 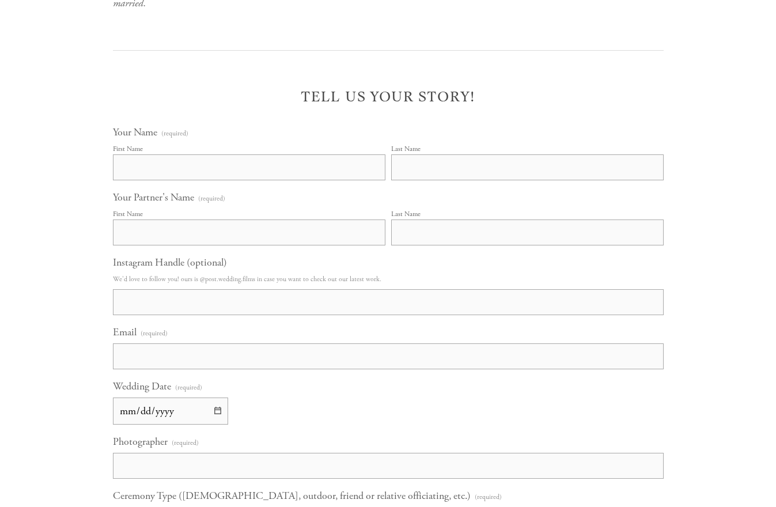 I want to click on span: Instagram Handle (optional), so click(x=170, y=262).